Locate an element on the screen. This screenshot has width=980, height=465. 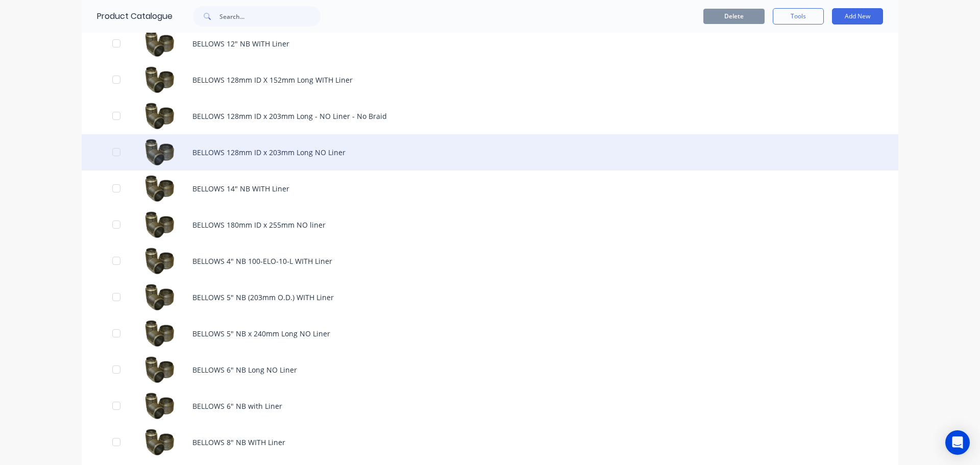
div: BELLOWS 180mm ID x 255mm NO linerBELLOWS 180mm ID x 255mm NO liner is located at coordinates (490, 224).